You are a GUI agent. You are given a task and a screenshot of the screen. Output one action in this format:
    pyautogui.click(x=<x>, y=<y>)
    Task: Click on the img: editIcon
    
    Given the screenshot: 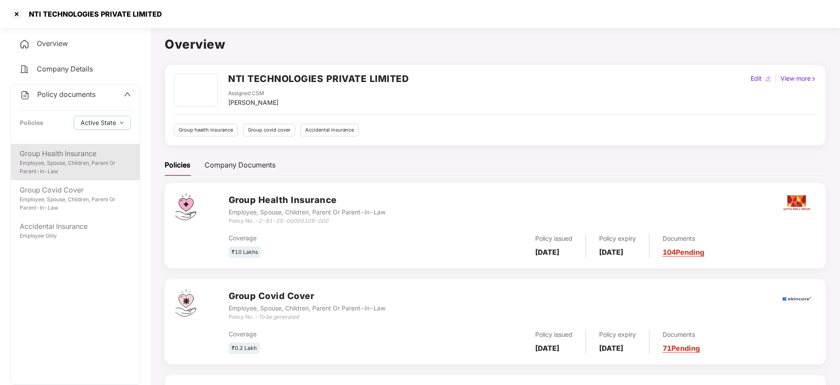 What is the action you would take?
    pyautogui.click(x=768, y=79)
    